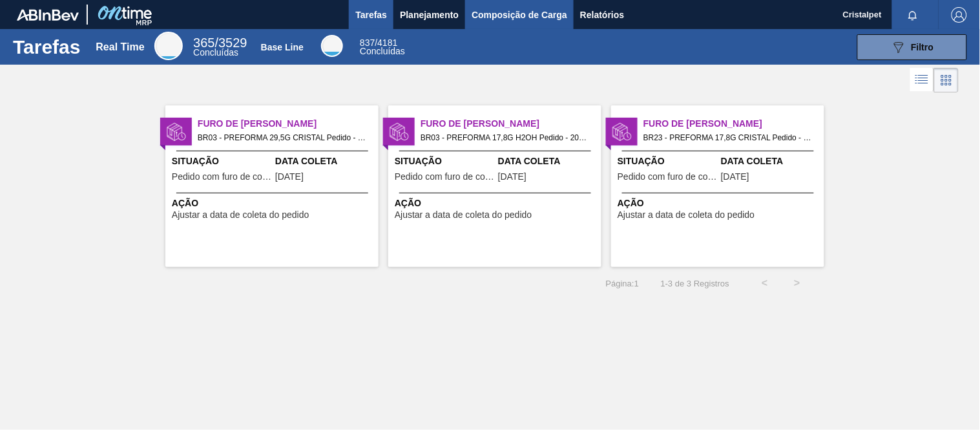 The height and width of the screenshot is (430, 980). What do you see at coordinates (367, 42) in the screenshot?
I see `span: 837` at bounding box center [367, 42].